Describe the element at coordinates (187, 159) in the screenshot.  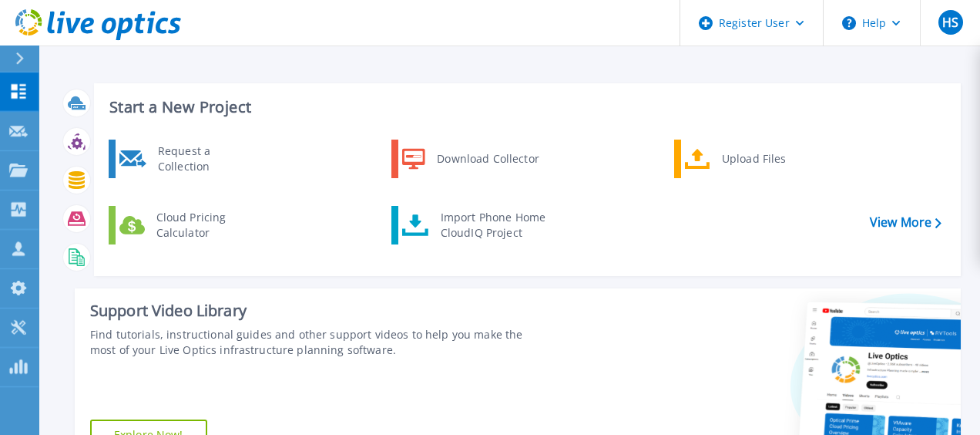
I see `a: Request a Collection` at that location.